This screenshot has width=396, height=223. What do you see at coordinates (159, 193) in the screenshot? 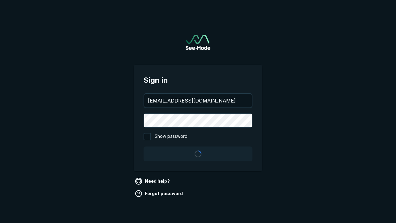
I see `a: Forgot password` at bounding box center [159, 193].